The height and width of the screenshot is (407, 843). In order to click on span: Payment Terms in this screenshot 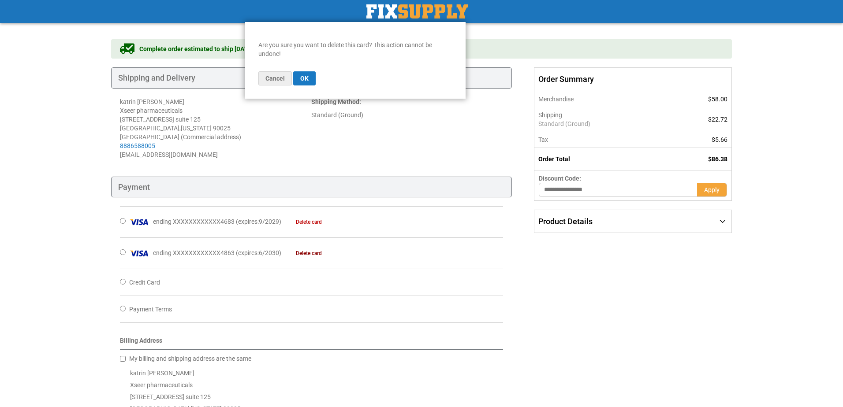, I will do `click(150, 309)`.